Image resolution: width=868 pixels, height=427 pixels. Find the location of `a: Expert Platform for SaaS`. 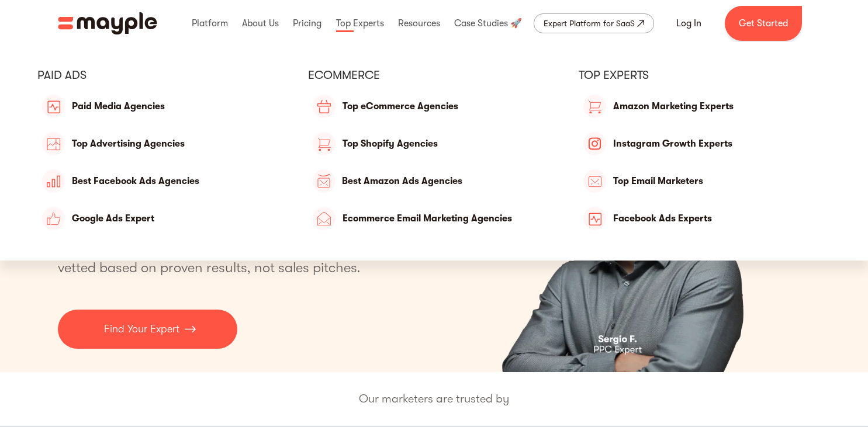

a: Expert Platform for SaaS is located at coordinates (594, 24).